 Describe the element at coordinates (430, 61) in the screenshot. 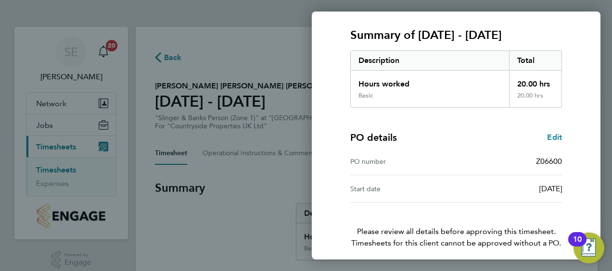

I see `div: Description` at that location.